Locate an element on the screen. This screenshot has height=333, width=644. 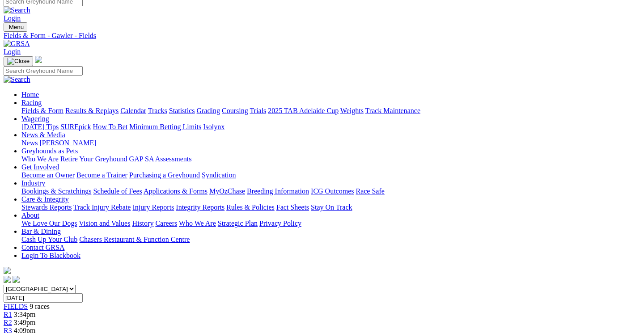
a: Bookings & Scratchings is located at coordinates (56, 191).